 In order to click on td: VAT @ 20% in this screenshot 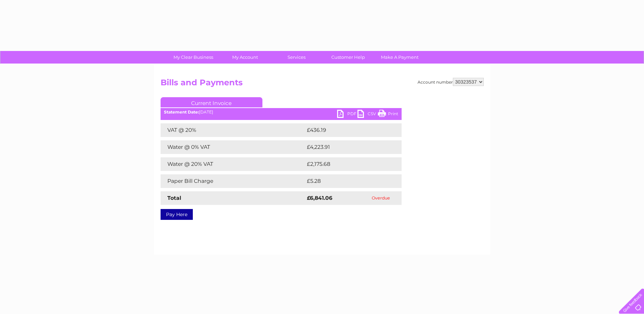, I will do `click(233, 130)`.